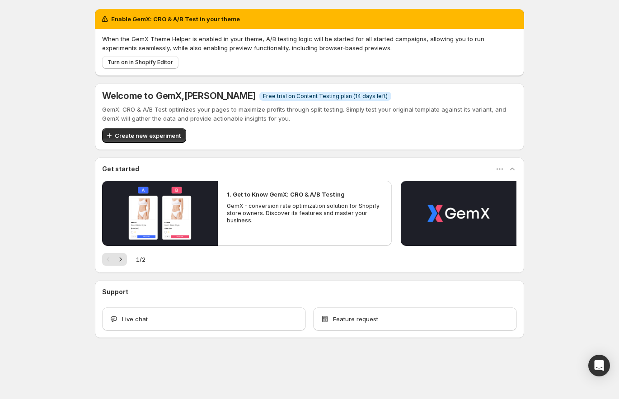  I want to click on button: Create new experiment, so click(144, 136).